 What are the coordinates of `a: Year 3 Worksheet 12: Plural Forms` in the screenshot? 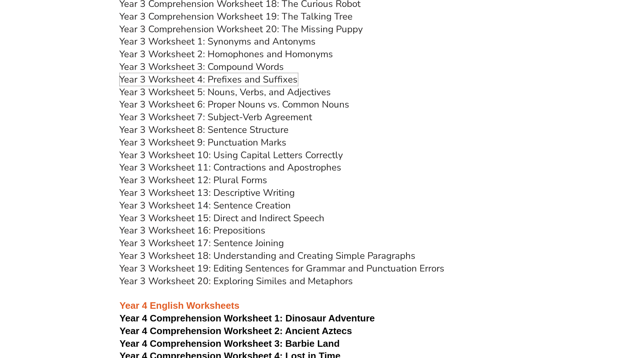 It's located at (193, 180).